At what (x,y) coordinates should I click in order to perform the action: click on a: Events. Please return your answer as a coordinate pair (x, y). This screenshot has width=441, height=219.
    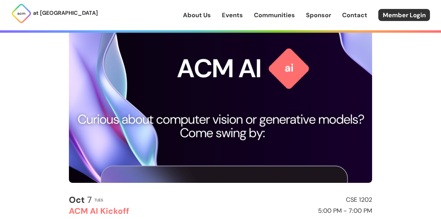
    Looking at the image, I should click on (232, 15).